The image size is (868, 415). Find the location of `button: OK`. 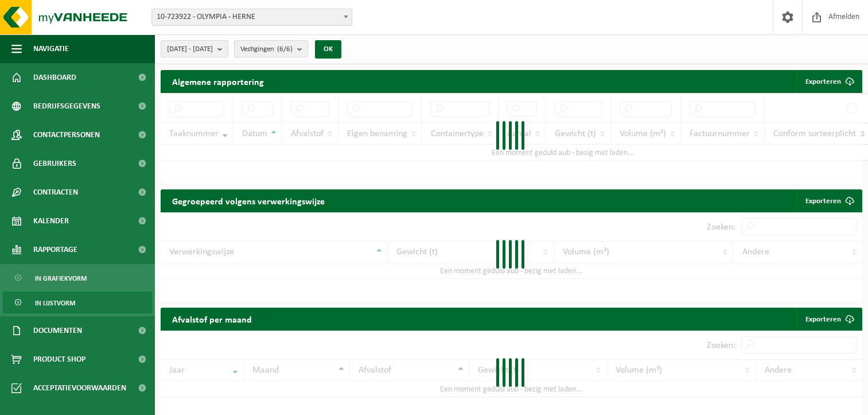

button: OK is located at coordinates (328, 49).